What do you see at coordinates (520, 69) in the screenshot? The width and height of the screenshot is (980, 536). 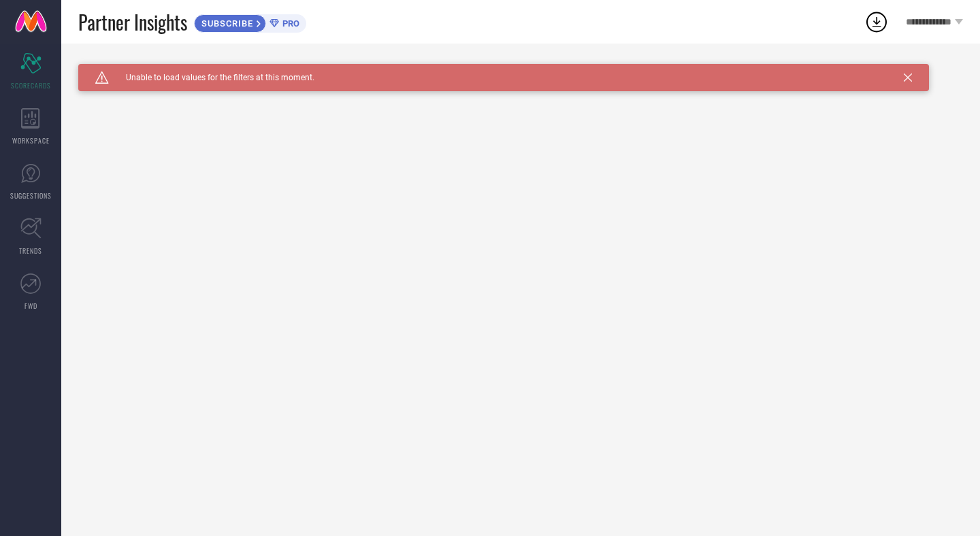 I see `div: Unable to load filters at this moment. Please try later.` at bounding box center [520, 69].